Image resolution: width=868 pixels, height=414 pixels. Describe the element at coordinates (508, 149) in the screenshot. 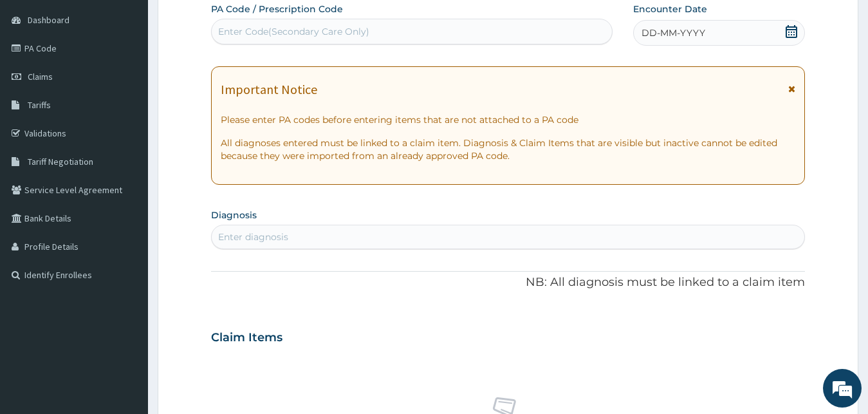

I see `p: All diagnoses entered must be linked to a claim item. Diagnosis & Claim Items that are visible bu...` at that location.